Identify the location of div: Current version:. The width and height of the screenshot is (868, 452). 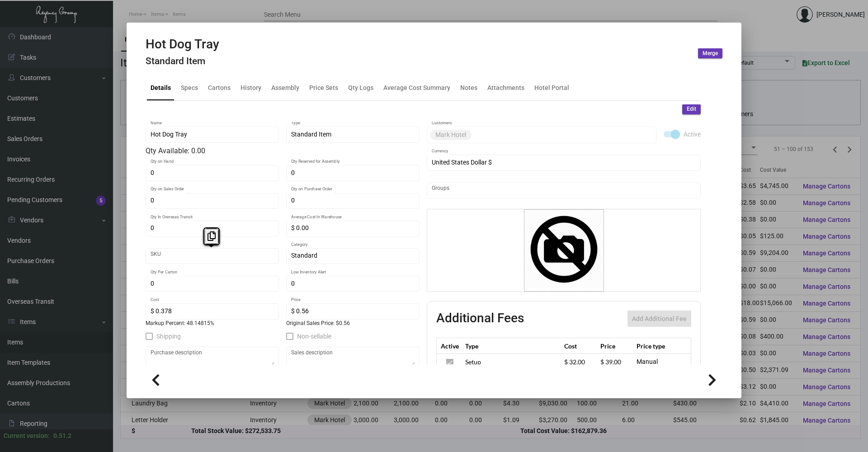
(27, 436).